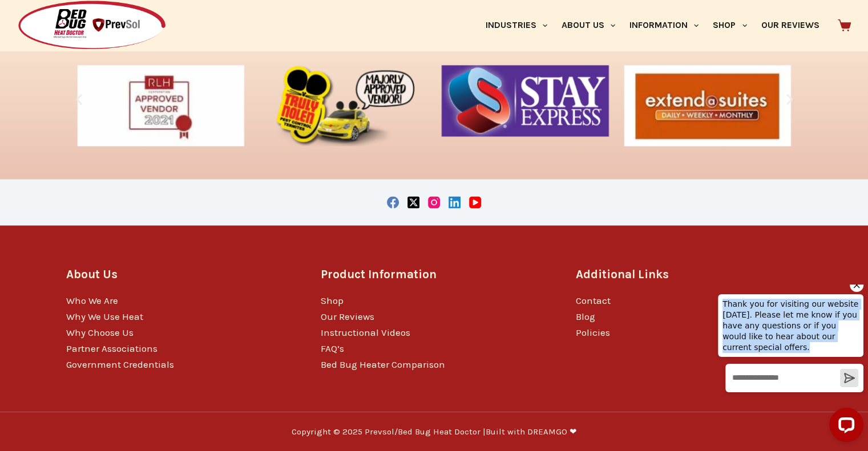 This screenshot has width=868, height=451. What do you see at coordinates (332, 348) in the screenshot?
I see `a: FAQ’s` at bounding box center [332, 348].